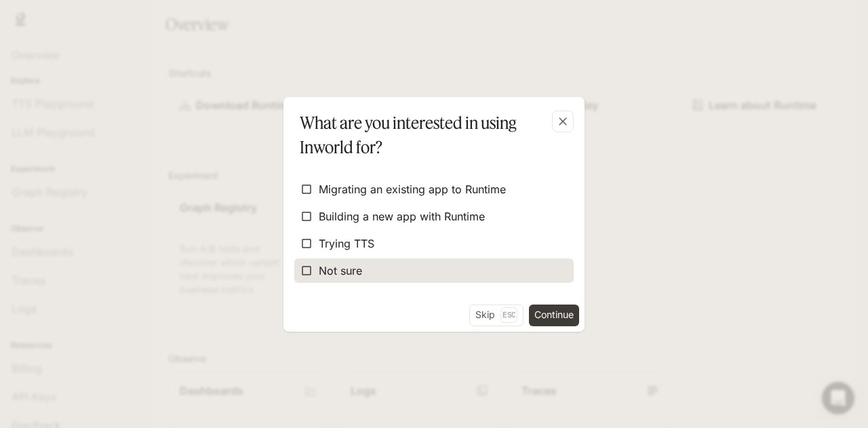 The height and width of the screenshot is (428, 868). What do you see at coordinates (509, 315) in the screenshot?
I see `p: Esc` at bounding box center [509, 315].